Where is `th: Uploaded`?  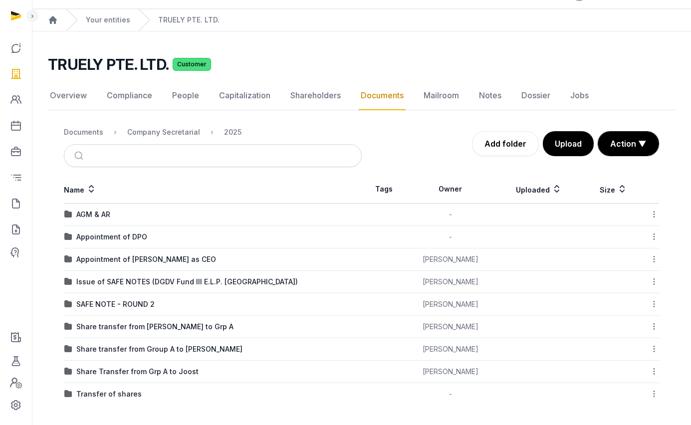
th: Uploaded is located at coordinates (538, 189).